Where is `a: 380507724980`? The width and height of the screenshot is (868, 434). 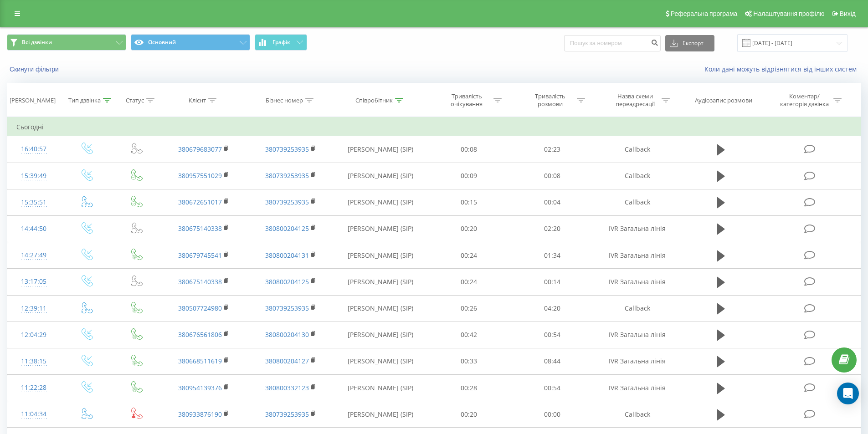
a: 380507724980 is located at coordinates (200, 308).